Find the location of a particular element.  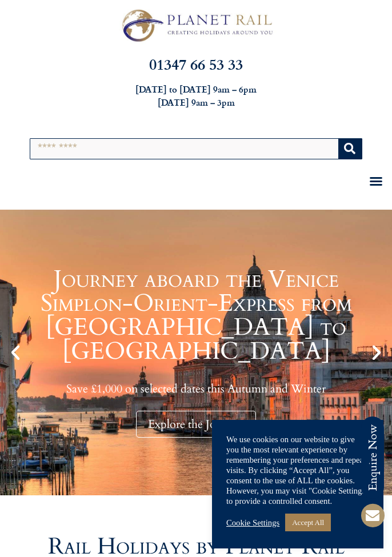

button: Search is located at coordinates (350, 148).